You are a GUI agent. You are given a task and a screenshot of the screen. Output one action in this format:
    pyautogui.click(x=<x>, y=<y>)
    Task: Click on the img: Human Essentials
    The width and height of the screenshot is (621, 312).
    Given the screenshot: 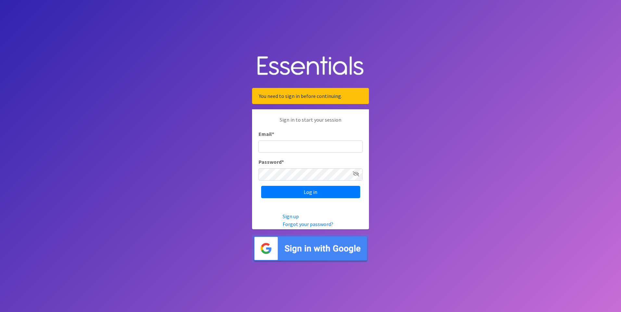 What is the action you would take?
    pyautogui.click(x=311, y=66)
    